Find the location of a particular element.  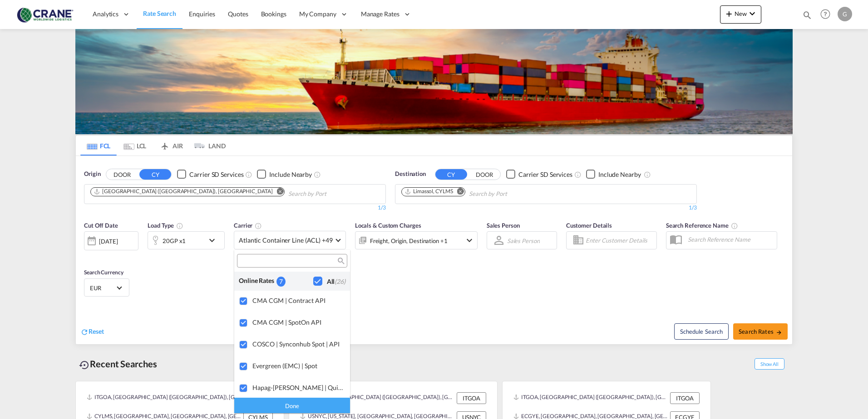

div: CMA CGM | SpotOn API is located at coordinates (297, 322).